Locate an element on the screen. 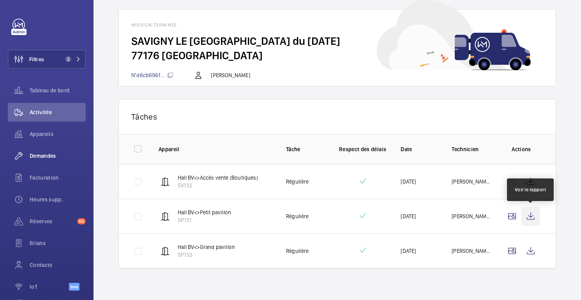 This screenshot has width=581, height=300. span: 2 is located at coordinates (68, 59).